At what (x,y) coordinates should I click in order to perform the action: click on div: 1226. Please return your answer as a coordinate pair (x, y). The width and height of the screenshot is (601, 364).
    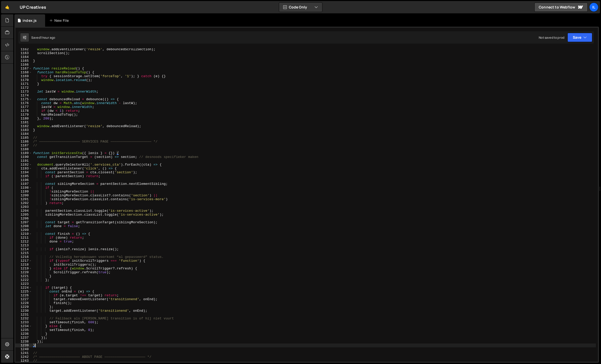
    Looking at the image, I should click on (24, 295).